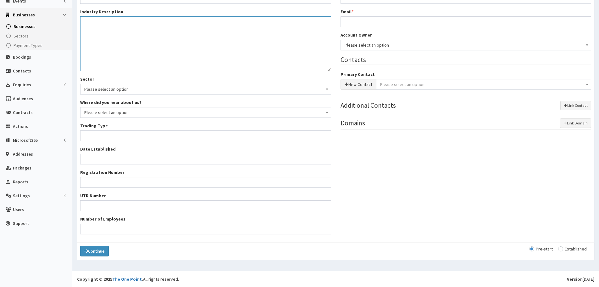  Describe the element at coordinates (23, 98) in the screenshot. I see `span: Audiences` at that location.